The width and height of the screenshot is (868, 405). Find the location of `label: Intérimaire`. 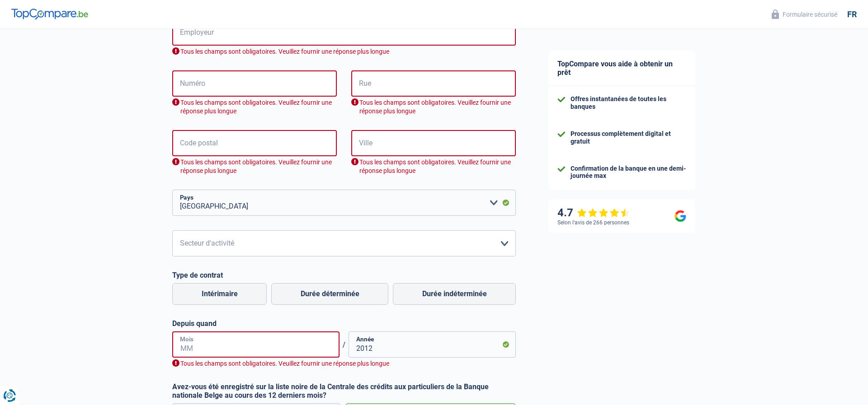

label: Intérimaire is located at coordinates (219, 294).